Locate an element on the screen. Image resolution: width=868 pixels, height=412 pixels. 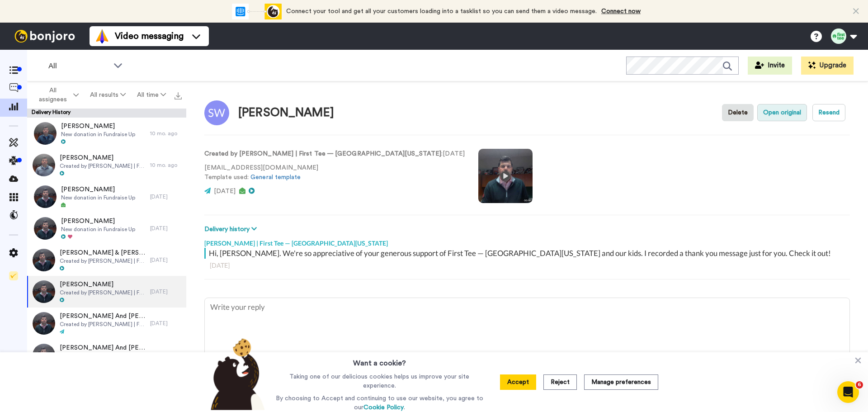
p: By choosing to Accept and continuing to use our website, you agree to our . is located at coordinates (379, 403).